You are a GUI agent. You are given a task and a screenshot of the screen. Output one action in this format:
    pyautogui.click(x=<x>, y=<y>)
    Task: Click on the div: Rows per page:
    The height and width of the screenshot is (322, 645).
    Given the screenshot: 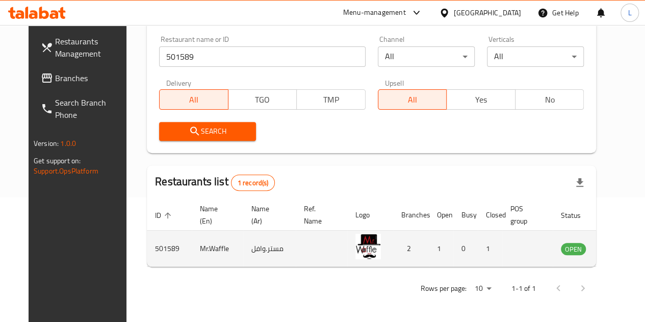 What is the action you would take?
    pyautogui.click(x=483, y=289)
    